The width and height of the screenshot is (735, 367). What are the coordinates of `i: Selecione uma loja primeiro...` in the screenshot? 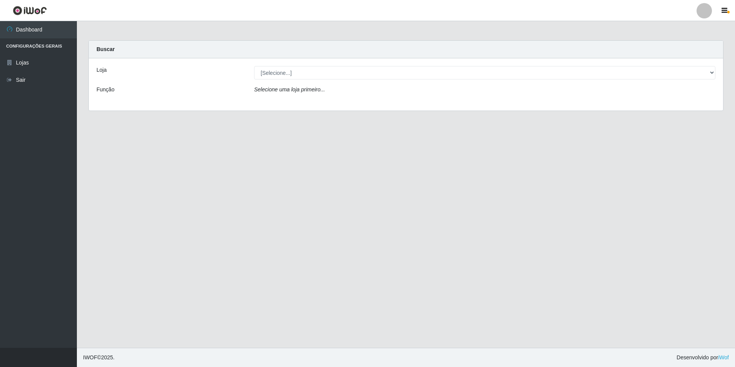 It's located at (289, 90).